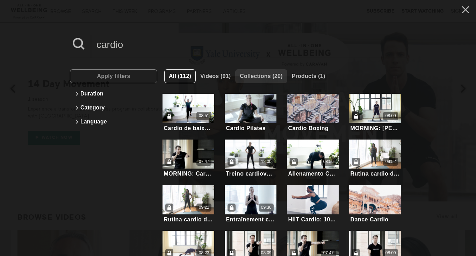 This screenshot has height=256, width=476. Describe the element at coordinates (188, 204) in the screenshot. I see `a: Rutina cardio de 10 minutos (Español)09:22Rutina cardio de 10 minutos (Español)` at that location.